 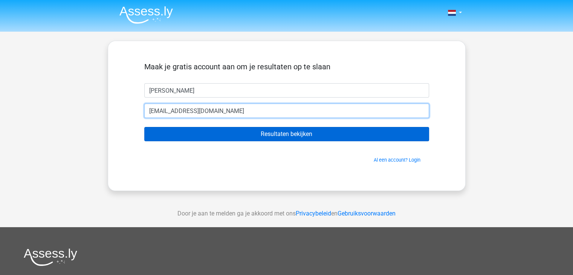 What do you see at coordinates (287, 67) in the screenshot?
I see `h5: Maak je gratis account aan om je resultaten op te slaan` at bounding box center [287, 67].